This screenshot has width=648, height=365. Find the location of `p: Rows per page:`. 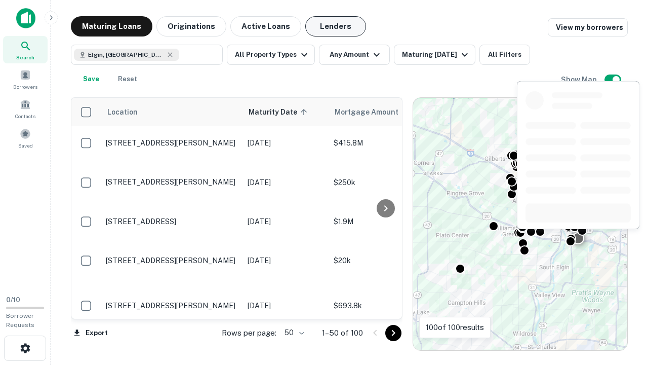

p: Rows per page: is located at coordinates (249, 333).